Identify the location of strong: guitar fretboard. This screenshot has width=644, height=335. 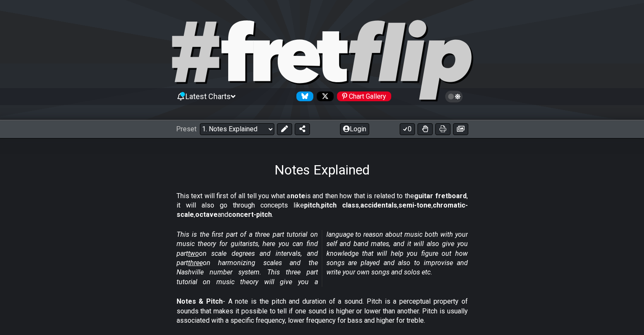
(440, 196).